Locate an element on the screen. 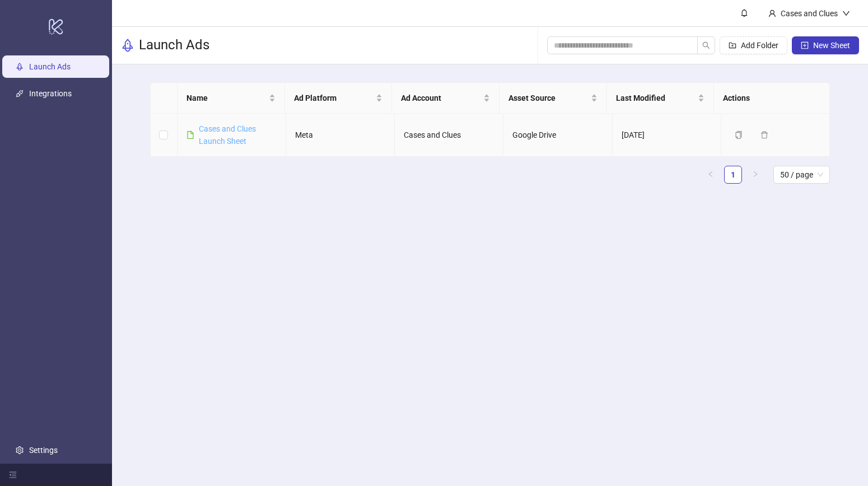  span: 50 / page is located at coordinates (802, 175).